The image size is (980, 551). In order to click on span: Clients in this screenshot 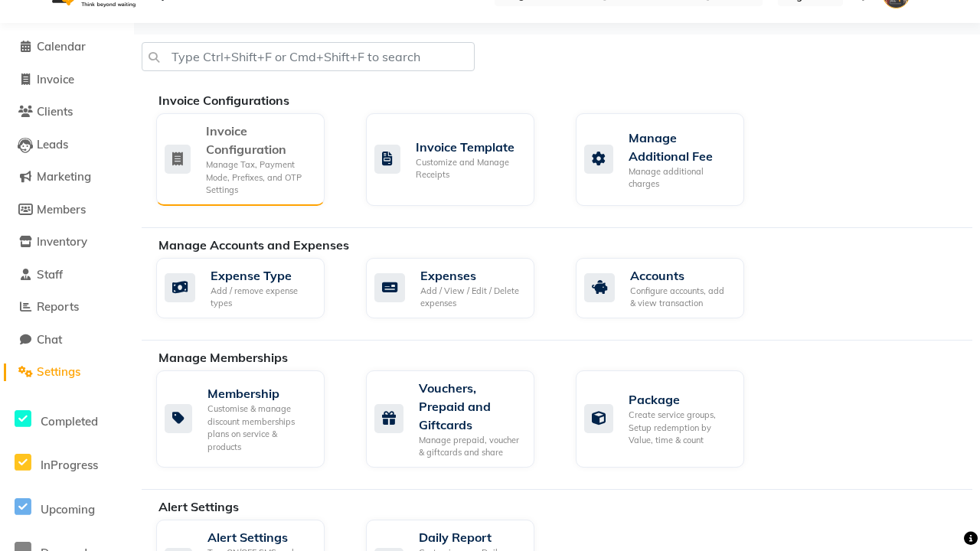, I will do `click(54, 111)`.